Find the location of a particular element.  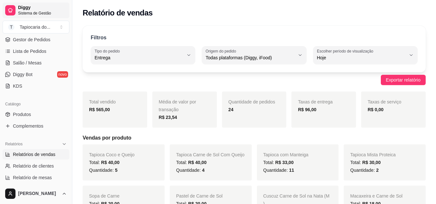

a: Relatório de mesas is located at coordinates (36, 178).